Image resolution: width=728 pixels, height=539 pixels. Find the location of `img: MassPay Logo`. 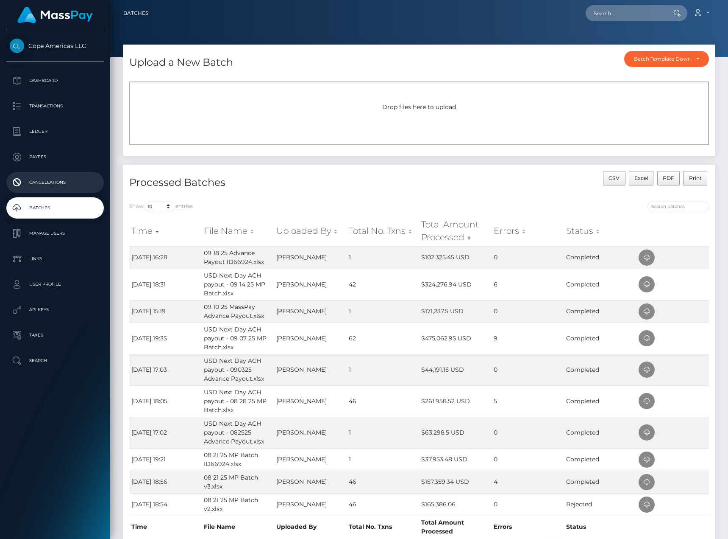

img: MassPay Logo is located at coordinates (55, 15).